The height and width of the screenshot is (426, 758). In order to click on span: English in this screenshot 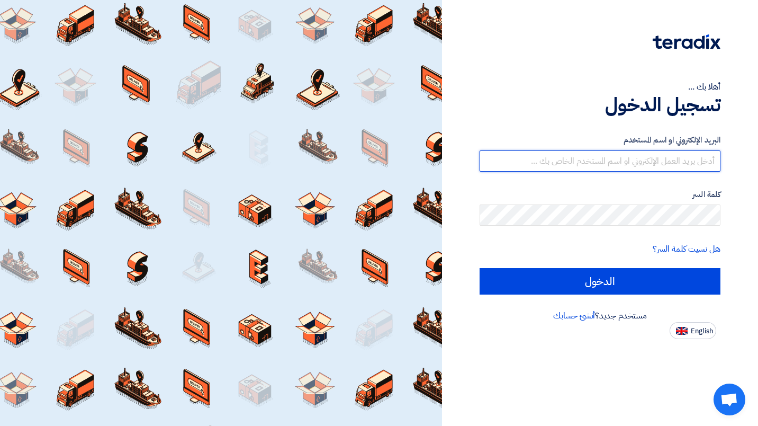, I will do `click(702, 331)`.